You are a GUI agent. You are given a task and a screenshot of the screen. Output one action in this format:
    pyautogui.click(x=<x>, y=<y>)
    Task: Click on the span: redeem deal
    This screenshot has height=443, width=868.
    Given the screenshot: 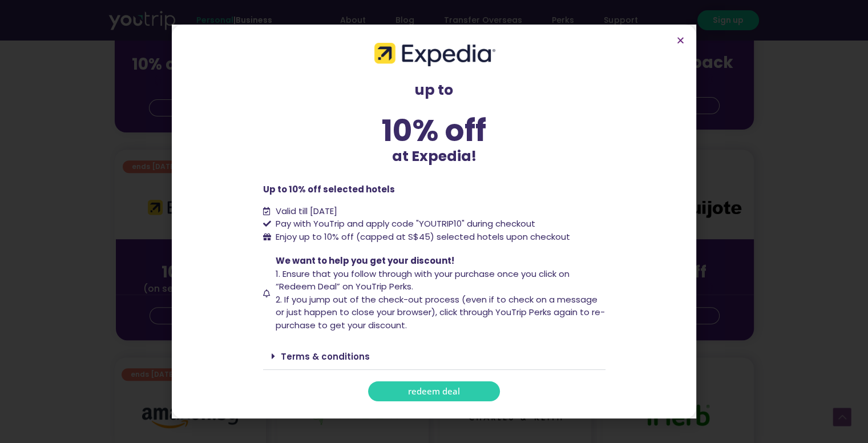 What is the action you would take?
    pyautogui.click(x=434, y=391)
    